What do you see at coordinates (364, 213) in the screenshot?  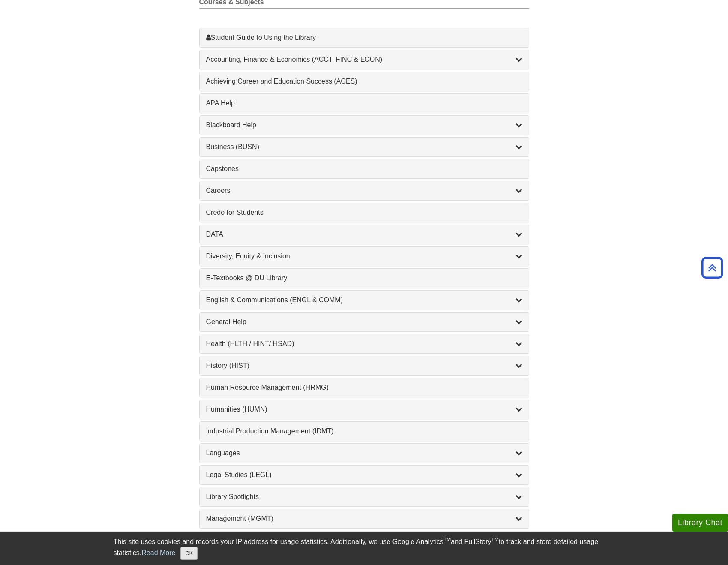 I see `a: Credo for Students` at bounding box center [364, 213].